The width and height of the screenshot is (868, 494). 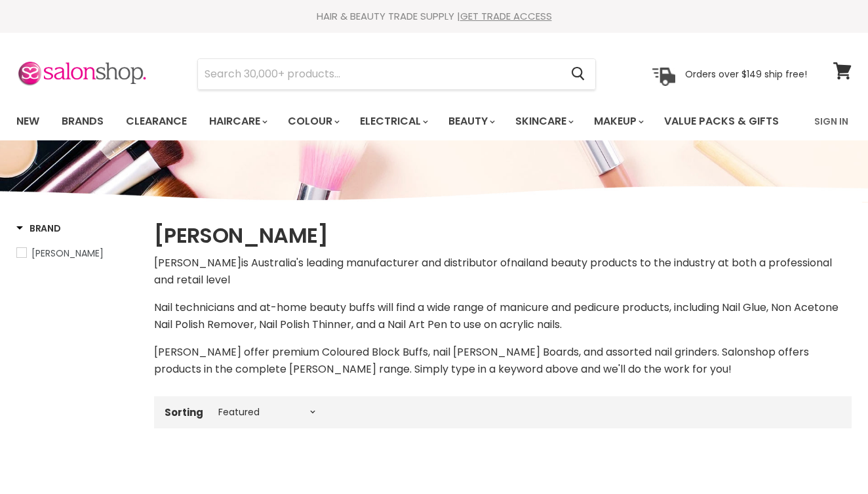 I want to click on a: New, so click(x=28, y=122).